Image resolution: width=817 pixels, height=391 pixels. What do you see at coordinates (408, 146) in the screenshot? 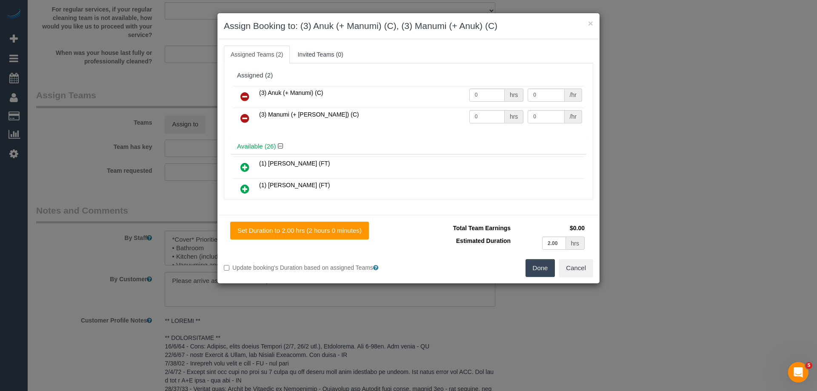
I see `h4: Available (26)` at bounding box center [408, 146].